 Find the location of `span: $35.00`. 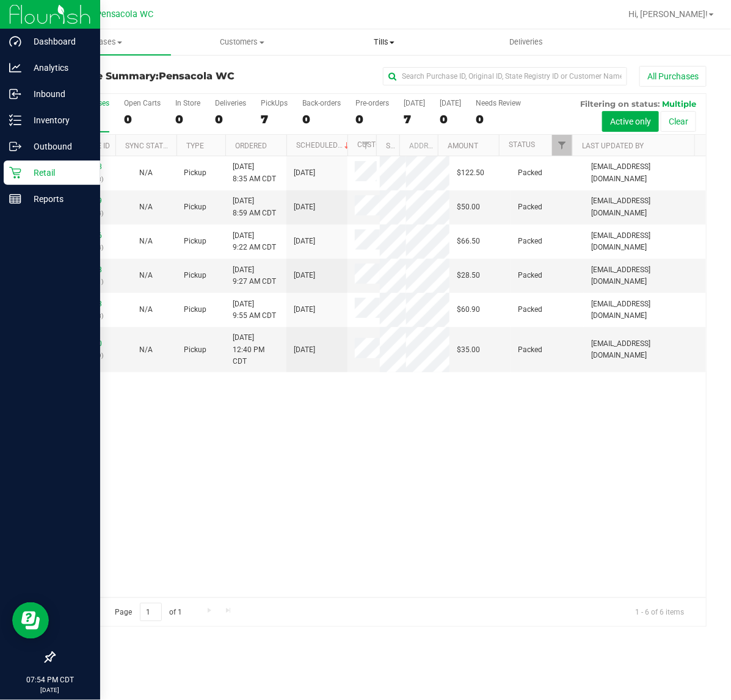

span: $35.00 is located at coordinates (469, 350).